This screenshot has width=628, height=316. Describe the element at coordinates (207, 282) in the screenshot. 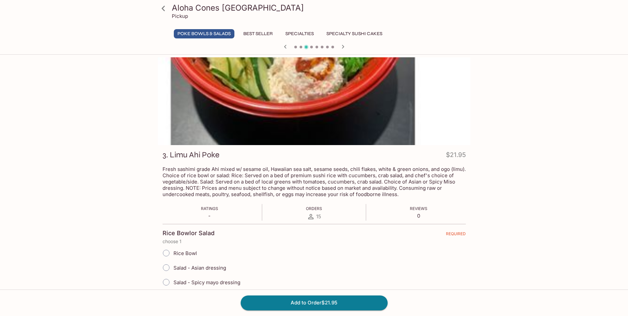

I see `span: Salad - Spicy mayo dressing` at that location.